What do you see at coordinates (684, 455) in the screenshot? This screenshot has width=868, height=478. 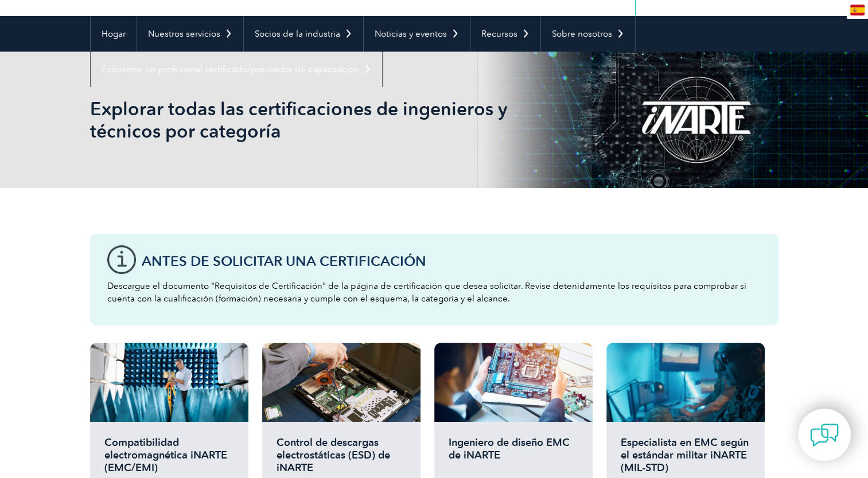 I see `font: Especialista en EMC según el estándar militar iNARTE (MIL-STD)` at bounding box center [684, 455].